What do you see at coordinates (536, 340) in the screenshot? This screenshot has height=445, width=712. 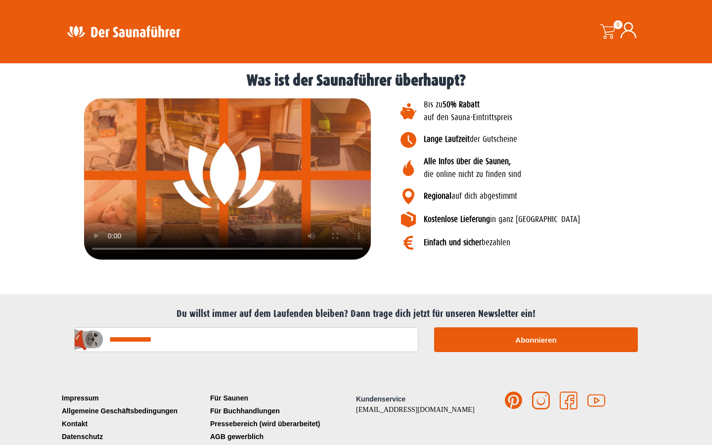 I see `button: Abonnieren` at bounding box center [536, 340].